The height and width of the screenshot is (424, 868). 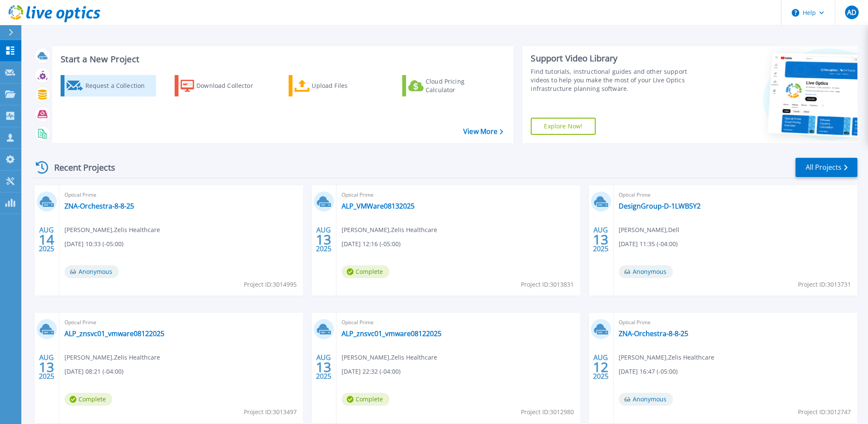 I want to click on span: Project ID: 3013731, so click(x=825, y=285).